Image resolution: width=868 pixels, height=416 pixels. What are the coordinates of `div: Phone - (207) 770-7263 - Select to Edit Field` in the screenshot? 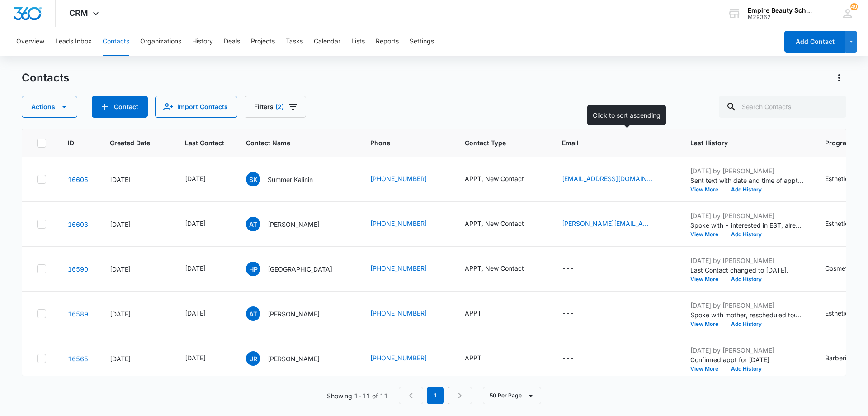 It's located at (406, 180).